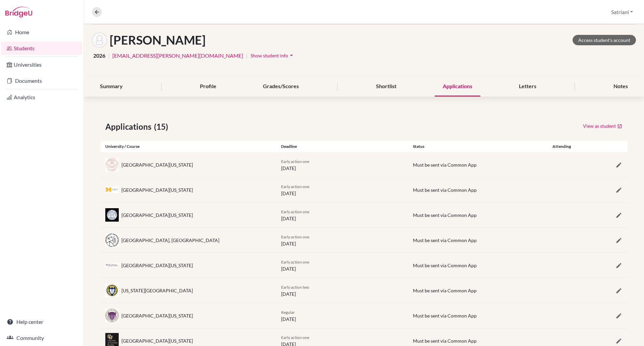  I want to click on div: Applications, so click(458, 87).